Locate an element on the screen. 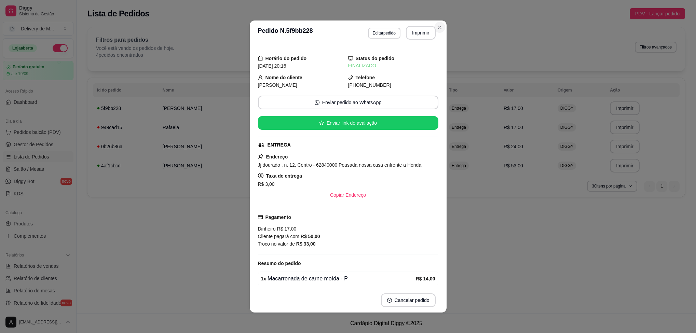  div: ENTREGA is located at coordinates (279, 145).